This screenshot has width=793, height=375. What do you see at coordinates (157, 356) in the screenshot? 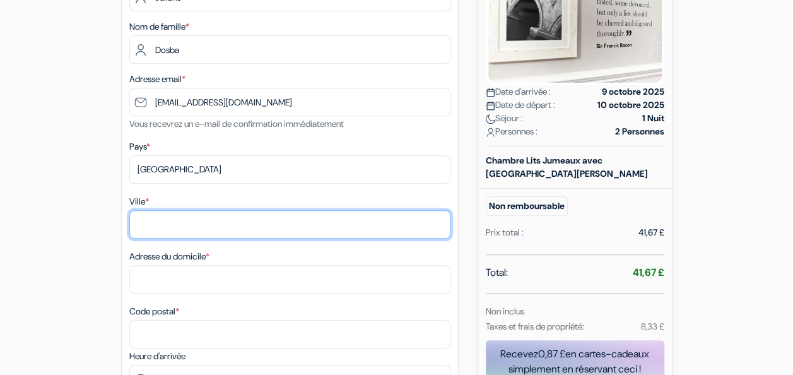
I see `label: Heure d'arrivée` at bounding box center [157, 356].